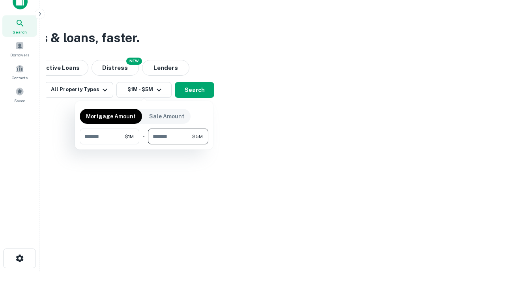 The height and width of the screenshot is (284, 505). Describe the element at coordinates (485, 240) in the screenshot. I see `div: Chat Widget` at that location.